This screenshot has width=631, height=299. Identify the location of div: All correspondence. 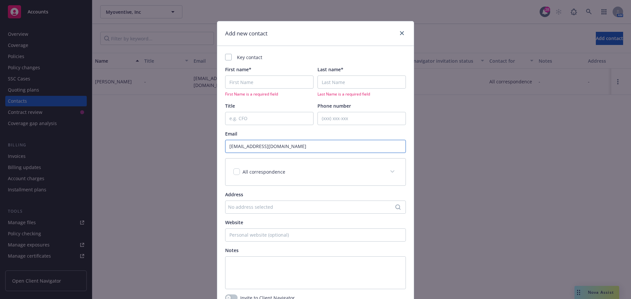
(315, 172).